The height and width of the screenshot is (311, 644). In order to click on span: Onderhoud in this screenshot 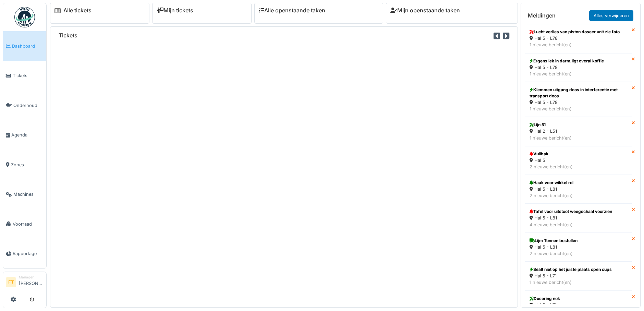, I will do `click(28, 105)`.